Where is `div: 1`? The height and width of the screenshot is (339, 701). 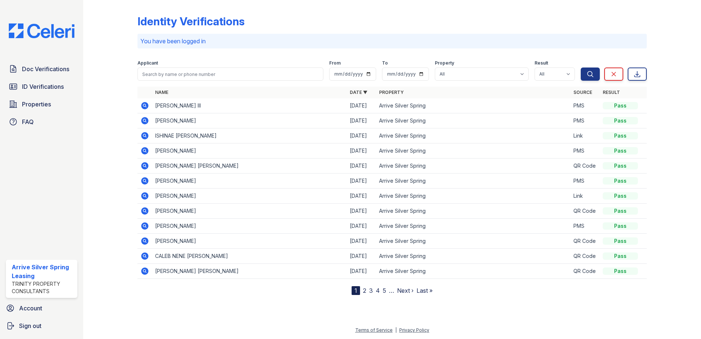
div: 1 is located at coordinates (355, 290).